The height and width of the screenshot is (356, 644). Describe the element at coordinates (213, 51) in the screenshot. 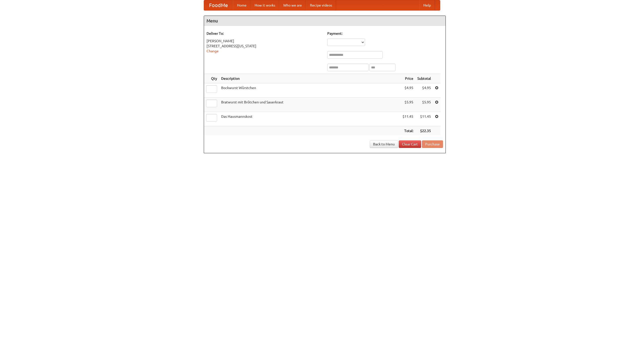

I see `a: Change` at that location.